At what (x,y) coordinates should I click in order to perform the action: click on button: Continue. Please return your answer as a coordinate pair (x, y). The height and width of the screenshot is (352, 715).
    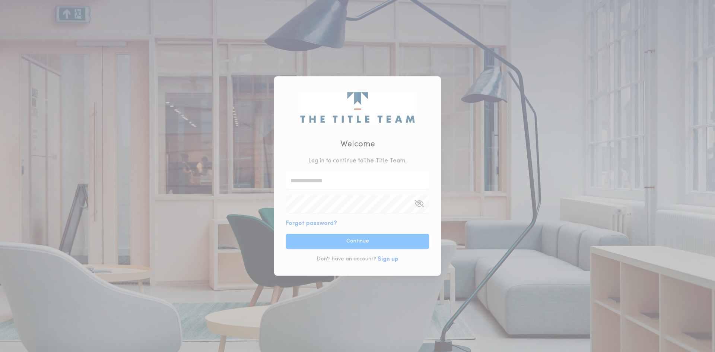
    Looking at the image, I should click on (357, 241).